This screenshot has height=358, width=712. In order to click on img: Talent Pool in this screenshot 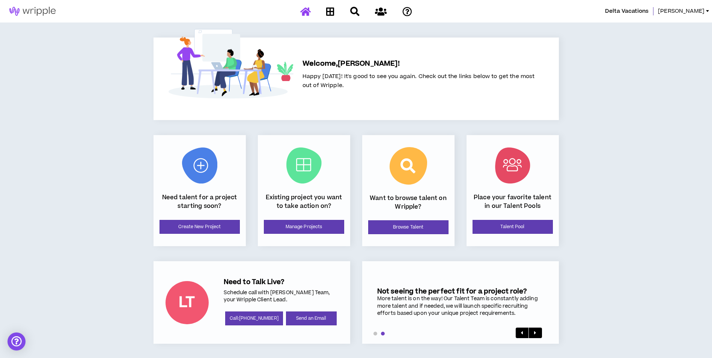, I will do `click(513, 166)`.